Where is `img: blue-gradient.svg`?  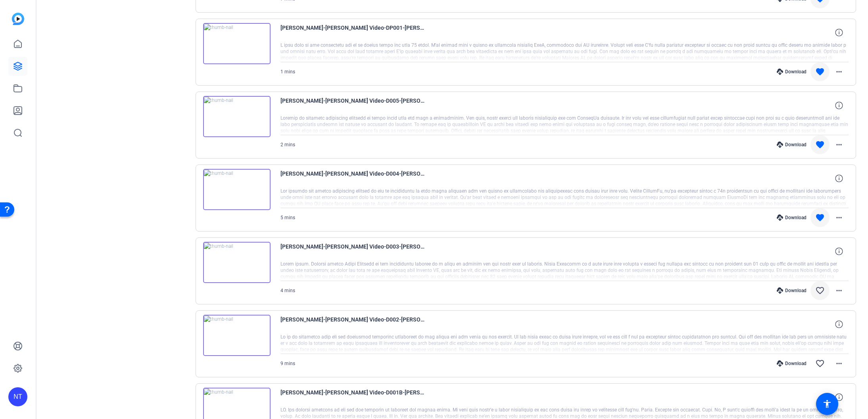
img: blue-gradient.svg is located at coordinates (18, 19).